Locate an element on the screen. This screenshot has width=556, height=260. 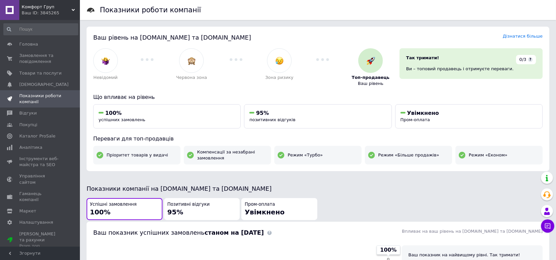
input: Пошук is located at coordinates (41, 29).